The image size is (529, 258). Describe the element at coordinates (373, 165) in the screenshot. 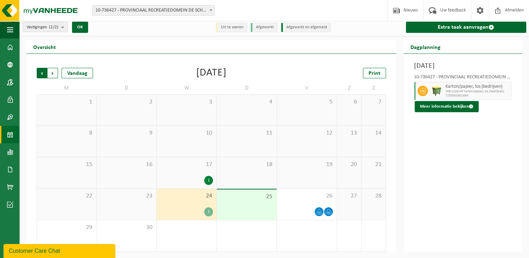

I see `span: 21` at that location.